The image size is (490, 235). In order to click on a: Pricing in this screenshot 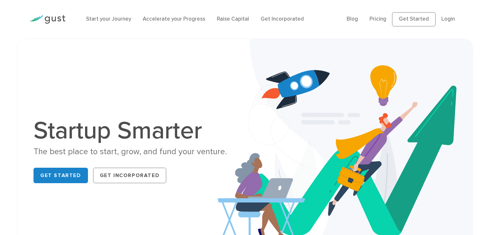, I will do `click(378, 19)`.